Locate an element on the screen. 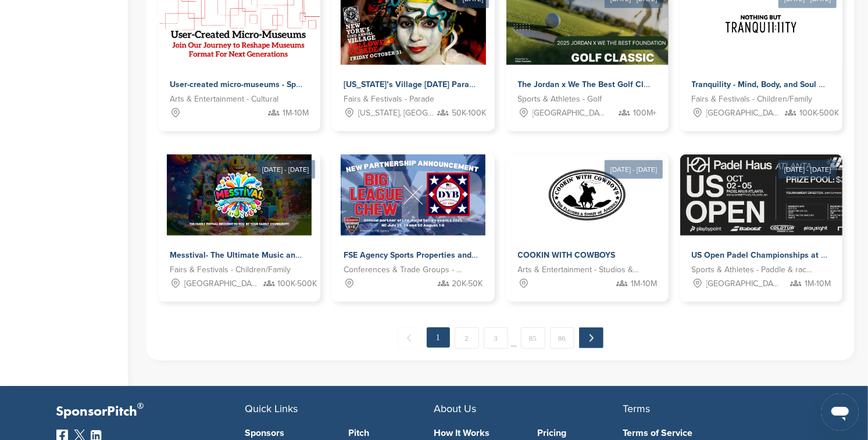  span: ← Previous is located at coordinates (410, 338).